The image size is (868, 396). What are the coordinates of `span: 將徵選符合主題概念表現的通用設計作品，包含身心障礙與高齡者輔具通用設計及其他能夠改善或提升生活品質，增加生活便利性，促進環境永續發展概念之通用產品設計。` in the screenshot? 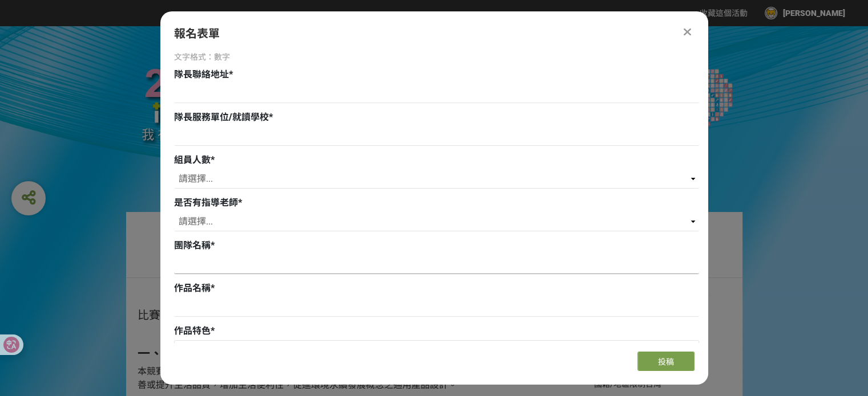 It's located at (357, 378).